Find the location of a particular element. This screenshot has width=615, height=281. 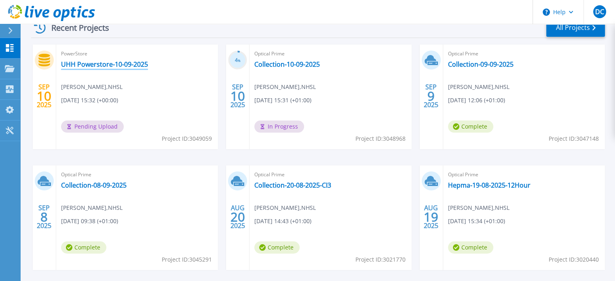

h3: 4 is located at coordinates (237, 60).